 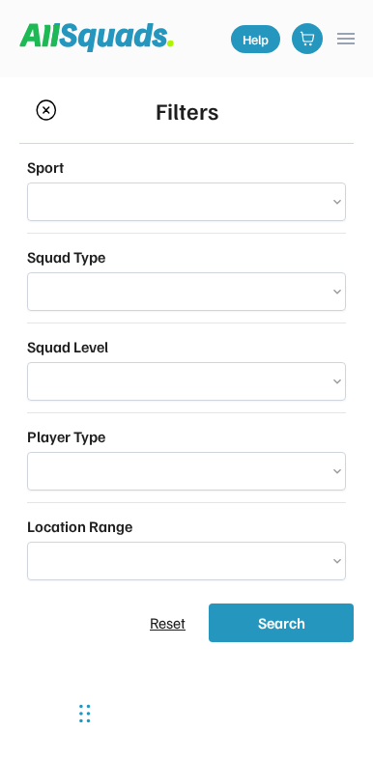 What do you see at coordinates (167, 623) in the screenshot?
I see `div: Reset` at bounding box center [167, 623].